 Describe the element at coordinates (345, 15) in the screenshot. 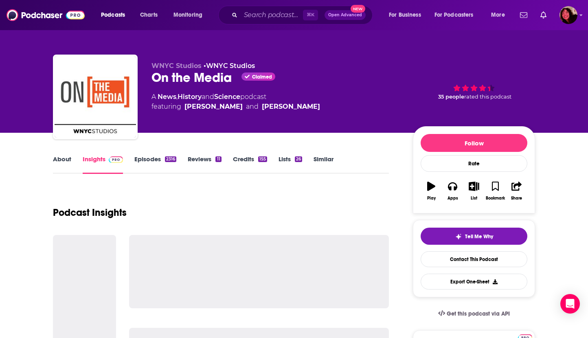

I see `span: Open Advanced` at that location.